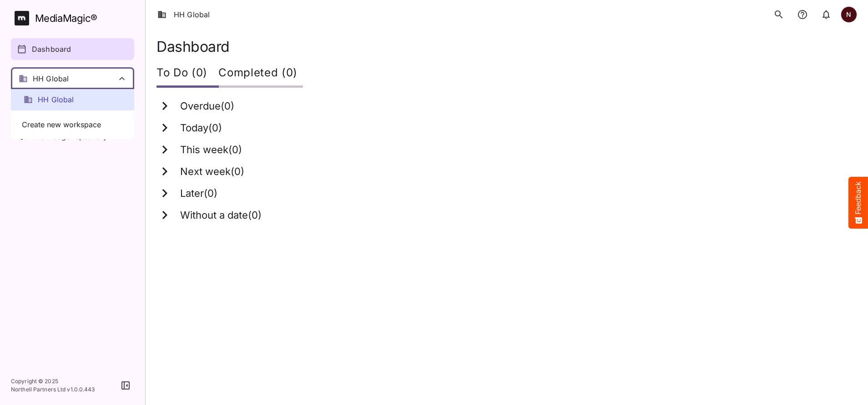 Image resolution: width=868 pixels, height=405 pixels. What do you see at coordinates (61, 125) in the screenshot?
I see `span: Create new workspace` at bounding box center [61, 125].